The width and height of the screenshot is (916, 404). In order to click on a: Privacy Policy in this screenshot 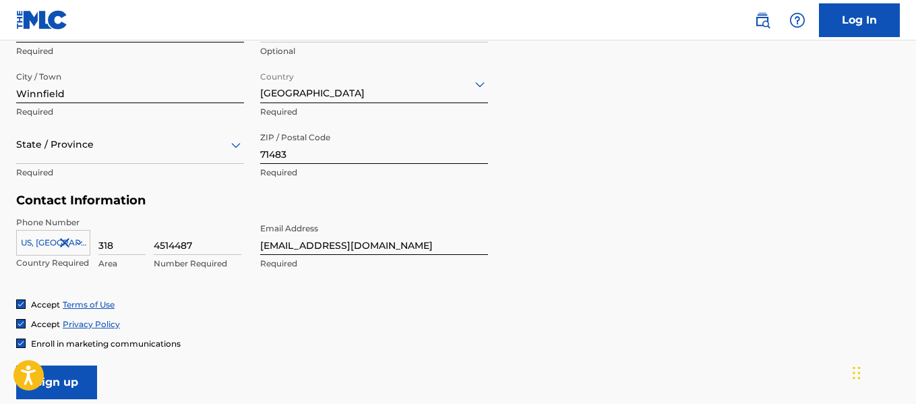, I will do `click(91, 324)`.